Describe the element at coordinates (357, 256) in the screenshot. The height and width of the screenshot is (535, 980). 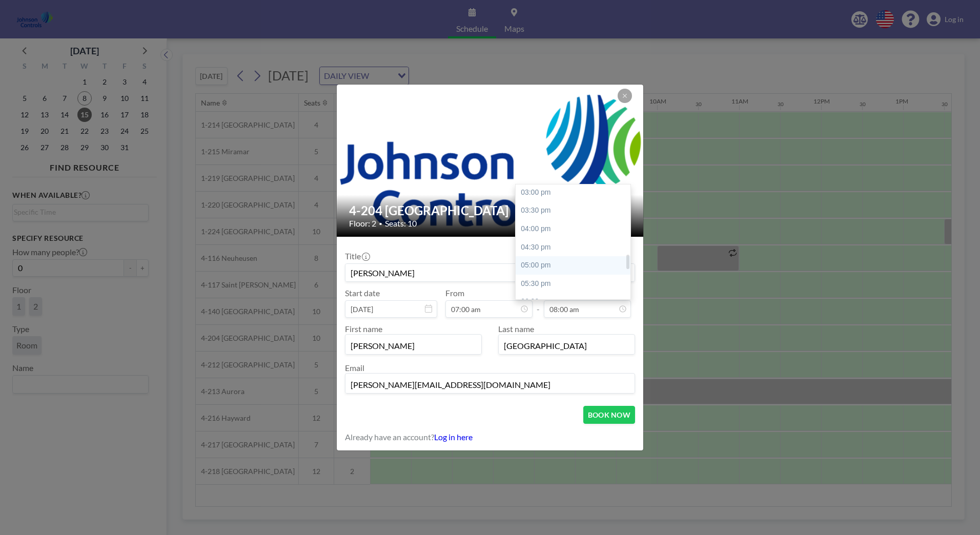
I see `label: Title` at that location.